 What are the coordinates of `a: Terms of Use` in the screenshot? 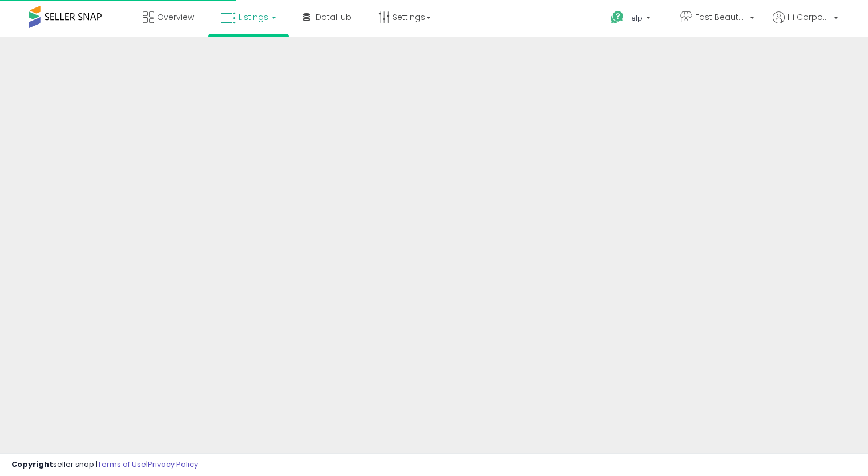 It's located at (121, 464).